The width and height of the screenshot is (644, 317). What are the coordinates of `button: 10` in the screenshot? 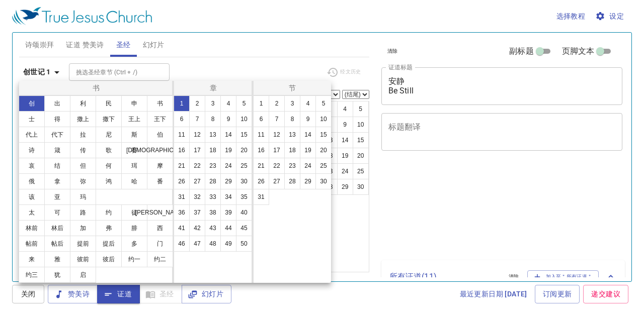 It's located at (244, 119).